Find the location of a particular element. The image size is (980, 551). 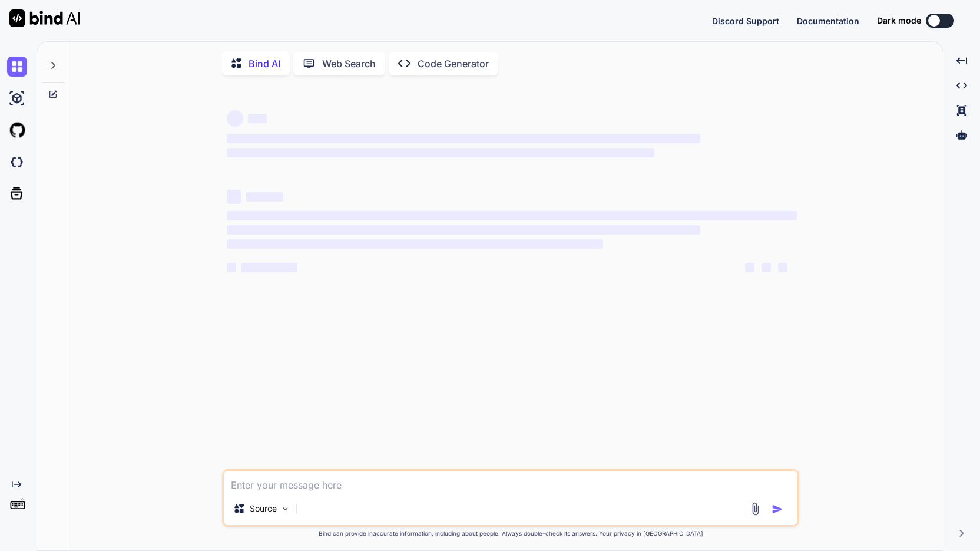

span: Dark mode is located at coordinates (899, 20).